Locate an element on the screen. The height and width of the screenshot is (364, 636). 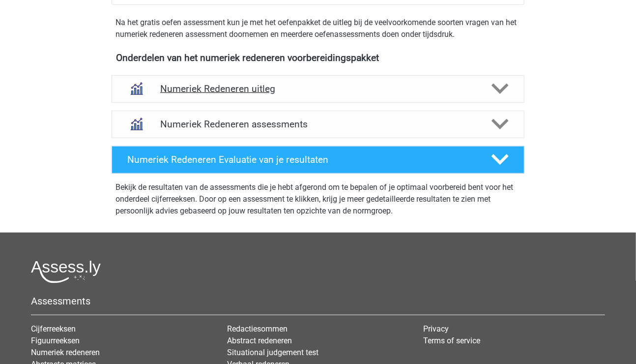
a: uitleg Numeriek Redeneren uitleg is located at coordinates (318, 89).